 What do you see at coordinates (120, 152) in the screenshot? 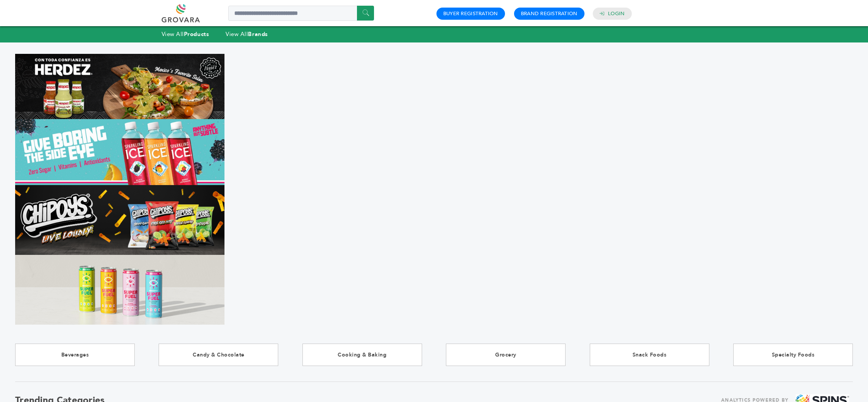
I see `img: Marketplace Top Banner 2` at bounding box center [120, 152].